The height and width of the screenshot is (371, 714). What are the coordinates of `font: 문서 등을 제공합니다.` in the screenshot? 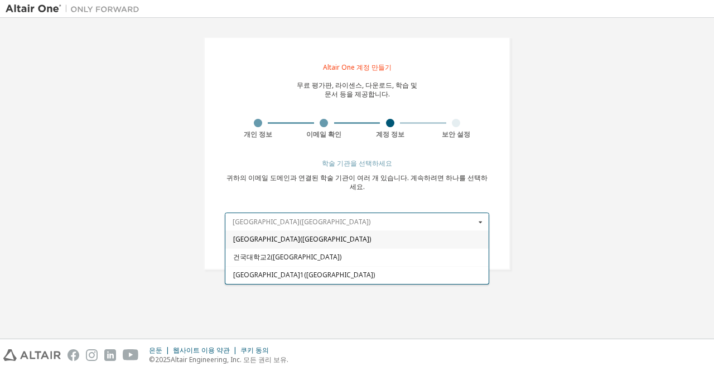 It's located at (357, 94).